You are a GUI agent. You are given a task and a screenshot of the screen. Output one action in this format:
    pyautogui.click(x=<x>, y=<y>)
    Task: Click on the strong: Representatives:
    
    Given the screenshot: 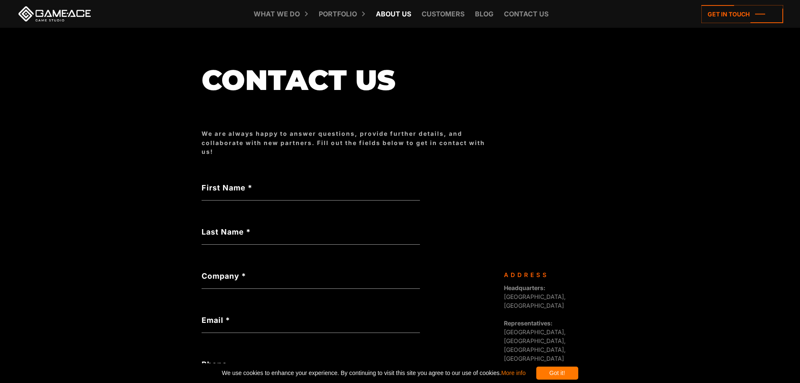 What is the action you would take?
    pyautogui.click(x=528, y=323)
    